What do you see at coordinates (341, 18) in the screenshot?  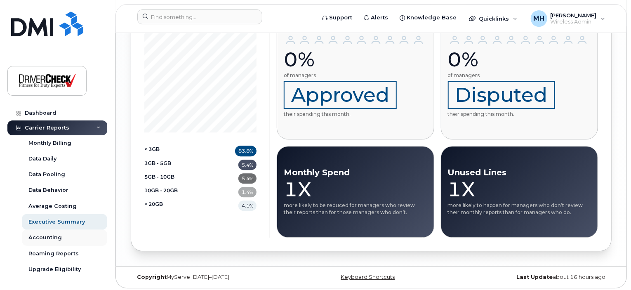 I see `span: Support` at bounding box center [341, 18].